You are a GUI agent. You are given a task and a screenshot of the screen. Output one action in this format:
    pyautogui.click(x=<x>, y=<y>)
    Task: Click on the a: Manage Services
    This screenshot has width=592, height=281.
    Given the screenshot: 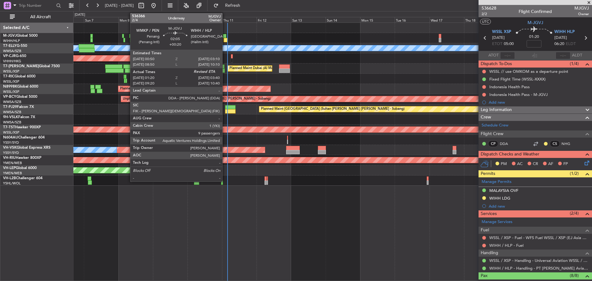 What is the action you would take?
    pyautogui.click(x=497, y=222)
    